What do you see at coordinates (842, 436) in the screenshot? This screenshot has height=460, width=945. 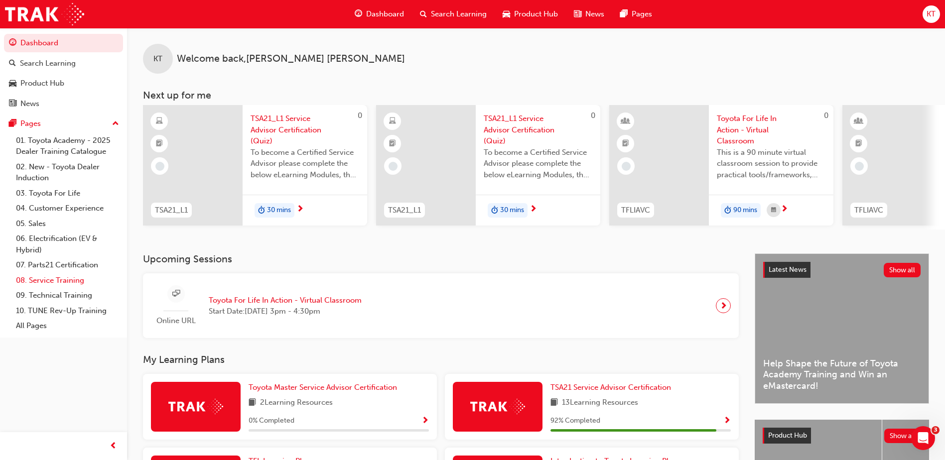 I see `a: Product HubShow all` at bounding box center [842, 436].